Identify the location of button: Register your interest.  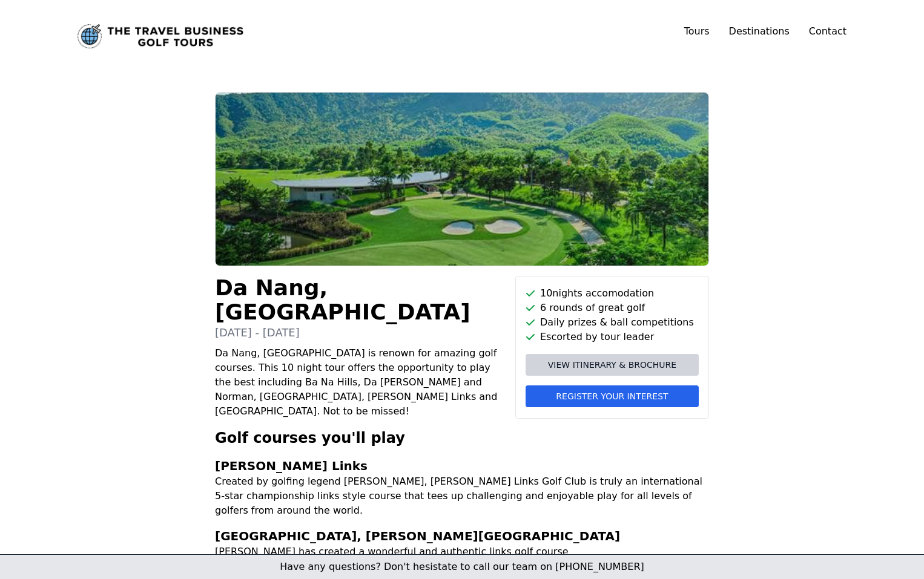
(612, 396).